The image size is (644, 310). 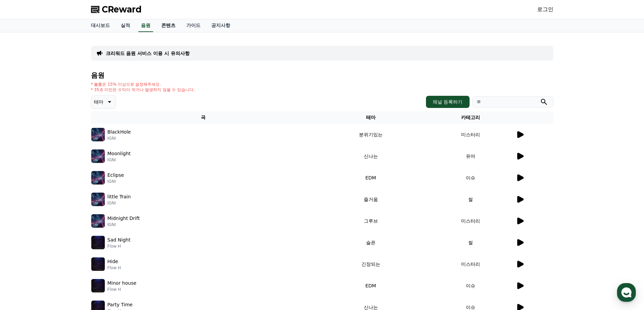 What do you see at coordinates (221, 26) in the screenshot?
I see `a: 공지사항` at bounding box center [221, 26].